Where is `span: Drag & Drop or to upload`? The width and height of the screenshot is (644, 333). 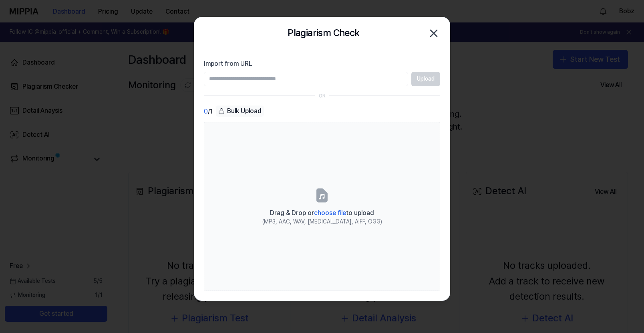
span: Drag & Drop or to upload is located at coordinates (322, 212).